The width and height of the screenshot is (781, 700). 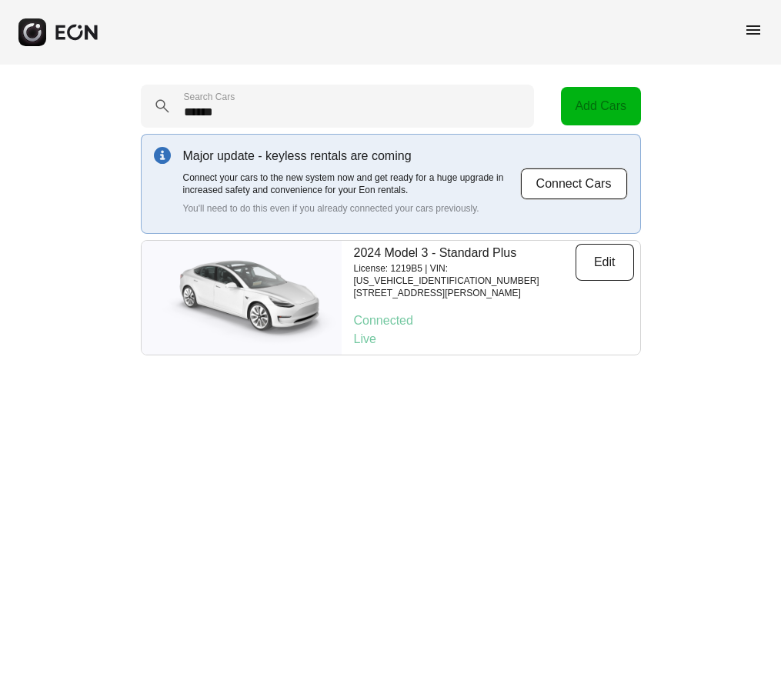 I want to click on img: info, so click(x=163, y=155).